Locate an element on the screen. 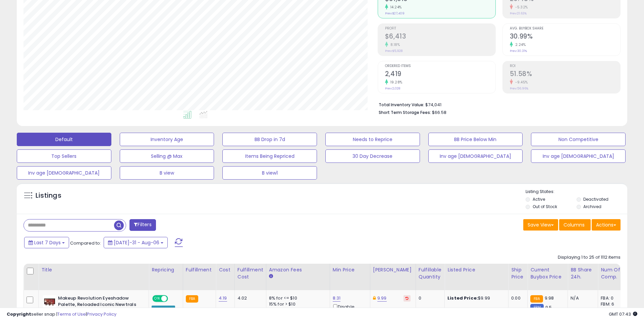 The height and width of the screenshot is (321, 644). p: Listing States: is located at coordinates (577, 192).